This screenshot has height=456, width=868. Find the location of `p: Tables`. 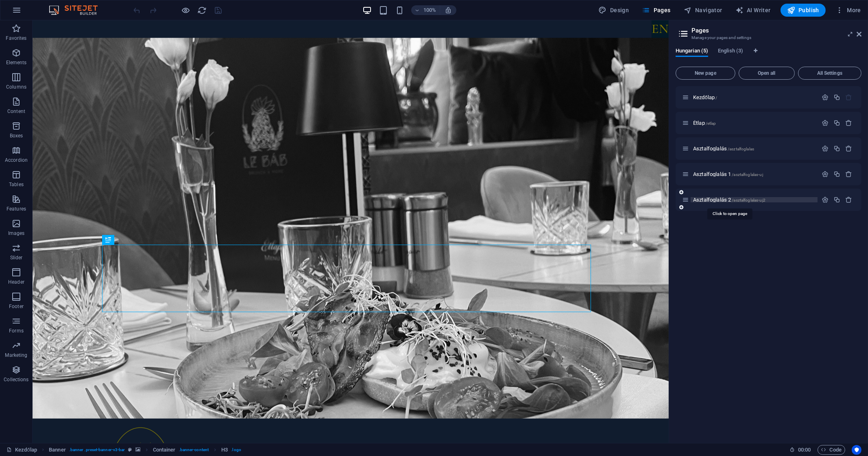

p: Tables is located at coordinates (16, 184).